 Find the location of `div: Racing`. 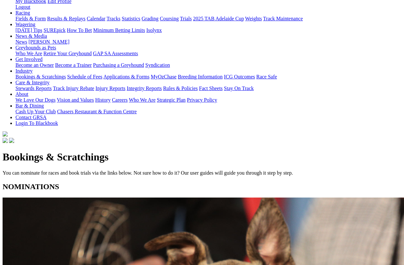

div: Racing is located at coordinates (208, 19).